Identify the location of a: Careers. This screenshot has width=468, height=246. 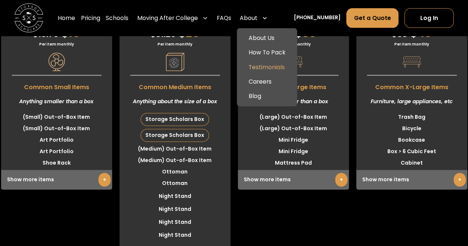
(267, 81).